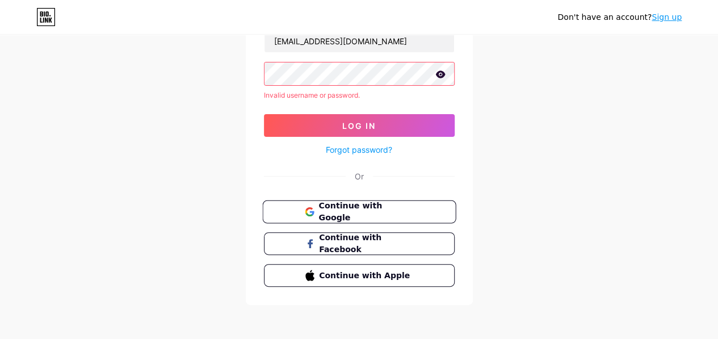  Describe the element at coordinates (359, 125) in the screenshot. I see `span: Log In` at that location.